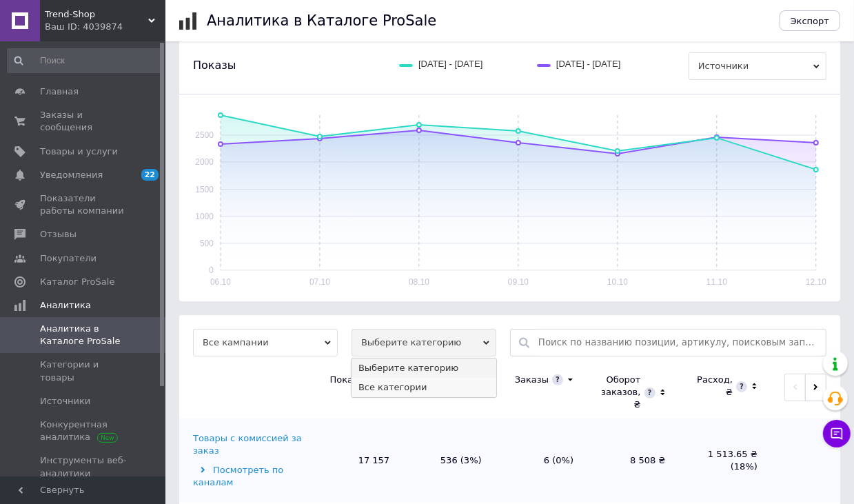 The width and height of the screenshot is (854, 504). I want to click on text: 07.10, so click(319, 281).